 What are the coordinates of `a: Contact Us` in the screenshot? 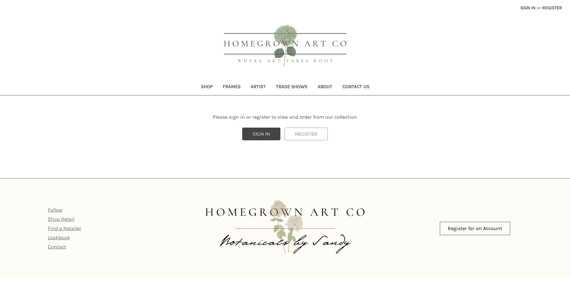 It's located at (356, 87).